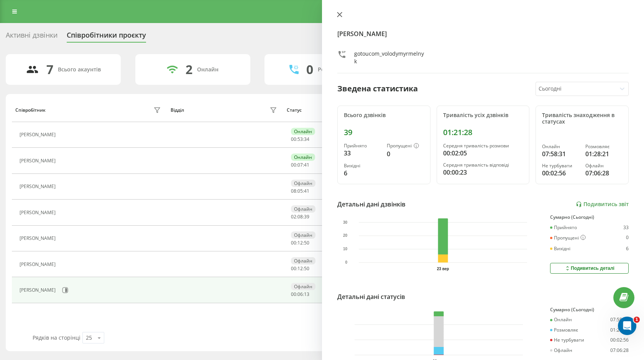  What do you see at coordinates (56, 337) in the screenshot?
I see `span: Рядків на сторінці` at bounding box center [56, 337].